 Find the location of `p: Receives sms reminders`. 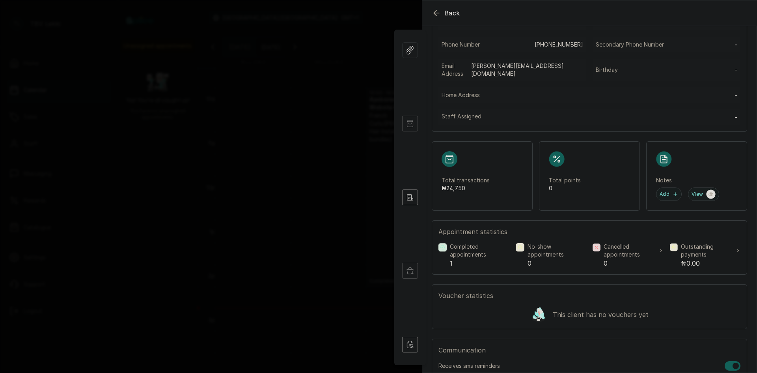

p: Receives sms reminders is located at coordinates (469, 366).